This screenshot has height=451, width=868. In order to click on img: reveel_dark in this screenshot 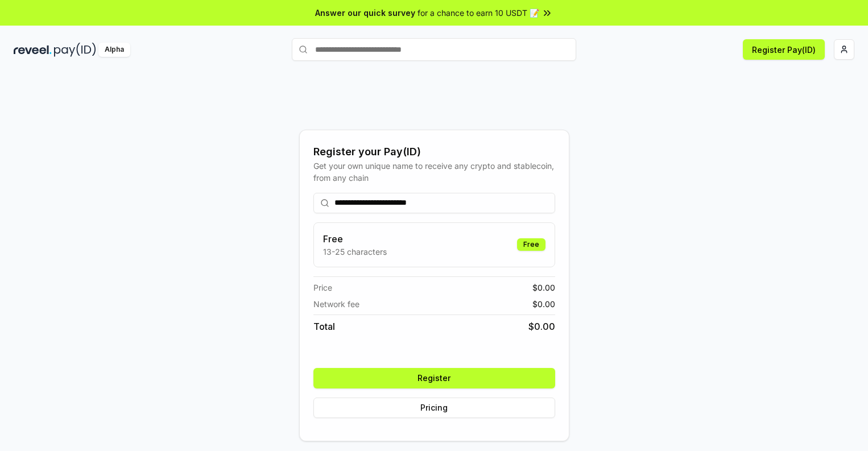, I will do `click(32, 49)`.